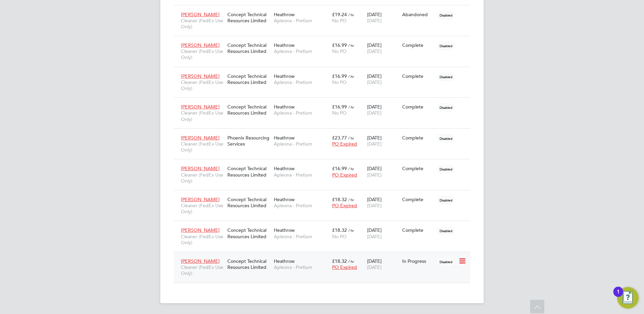 The height and width of the screenshot is (314, 644). Describe the element at coordinates (340, 14) in the screenshot. I see `span: £19.24` at that location.